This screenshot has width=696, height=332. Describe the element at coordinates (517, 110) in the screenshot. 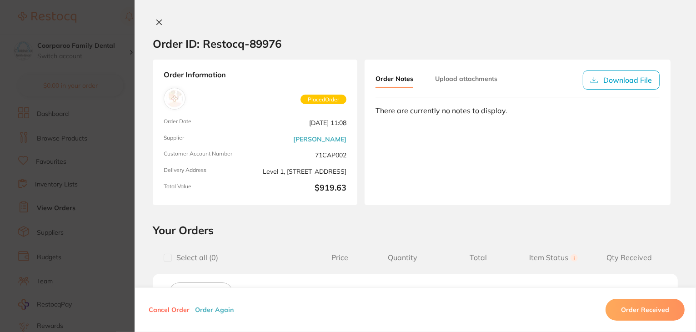

I see `div: There are currently no notes to display.` at that location.